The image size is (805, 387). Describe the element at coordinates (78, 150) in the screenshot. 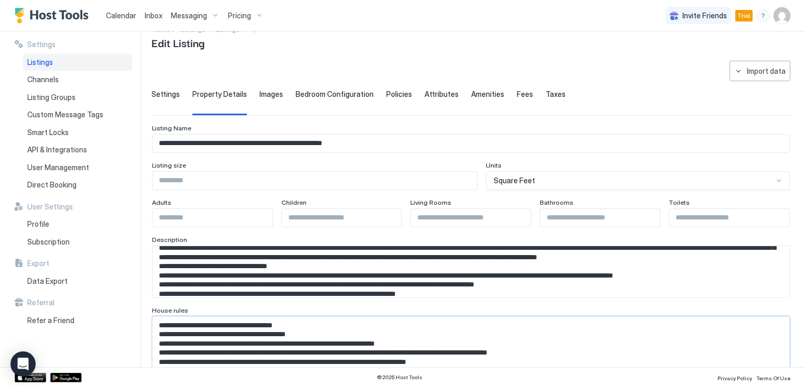

I see `a: API & Integrations` at that location.